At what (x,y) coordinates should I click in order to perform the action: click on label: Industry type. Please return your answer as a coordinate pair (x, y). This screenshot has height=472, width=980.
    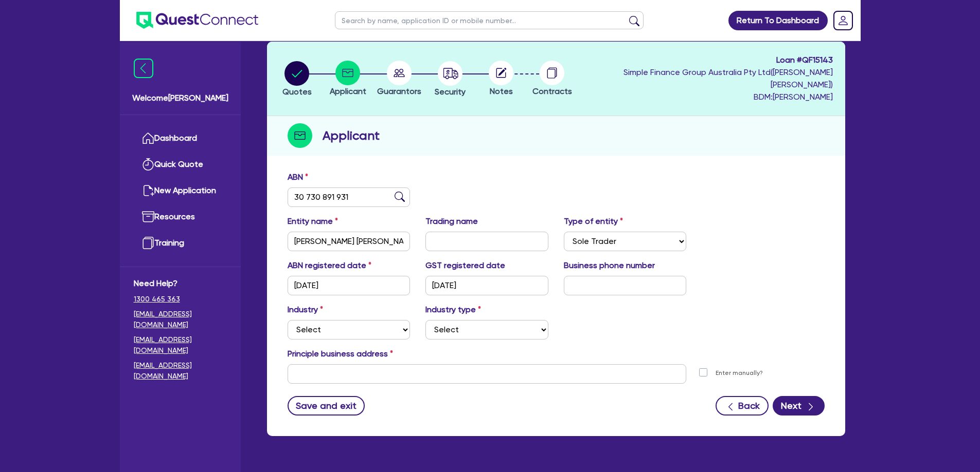
    Looking at the image, I should click on (453, 310).